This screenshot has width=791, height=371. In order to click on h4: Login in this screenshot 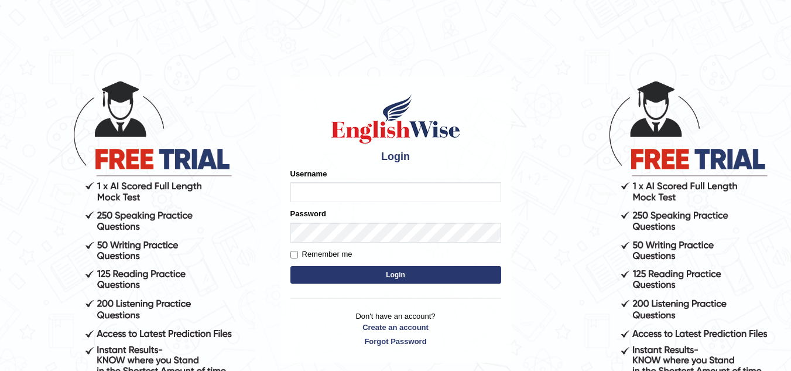, I will do `click(396, 157)`.